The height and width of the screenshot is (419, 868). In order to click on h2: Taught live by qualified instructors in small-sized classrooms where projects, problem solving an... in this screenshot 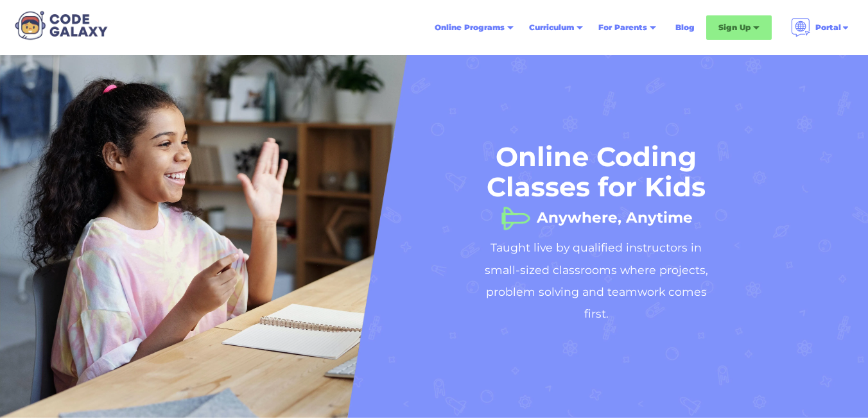, I will do `click(596, 281)`.